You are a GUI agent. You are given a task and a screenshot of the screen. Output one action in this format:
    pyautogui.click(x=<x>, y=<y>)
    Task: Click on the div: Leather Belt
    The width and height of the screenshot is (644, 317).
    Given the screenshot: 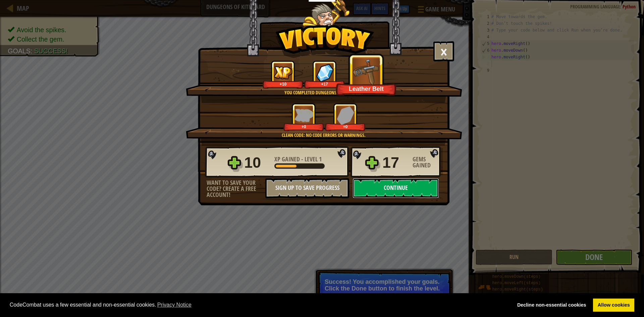 What is the action you would take?
    pyautogui.click(x=366, y=88)
    